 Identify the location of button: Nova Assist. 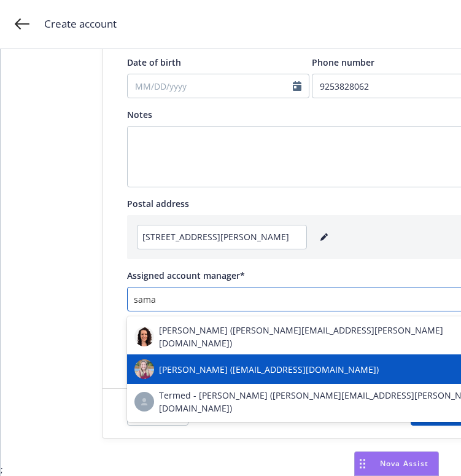
(397, 463).